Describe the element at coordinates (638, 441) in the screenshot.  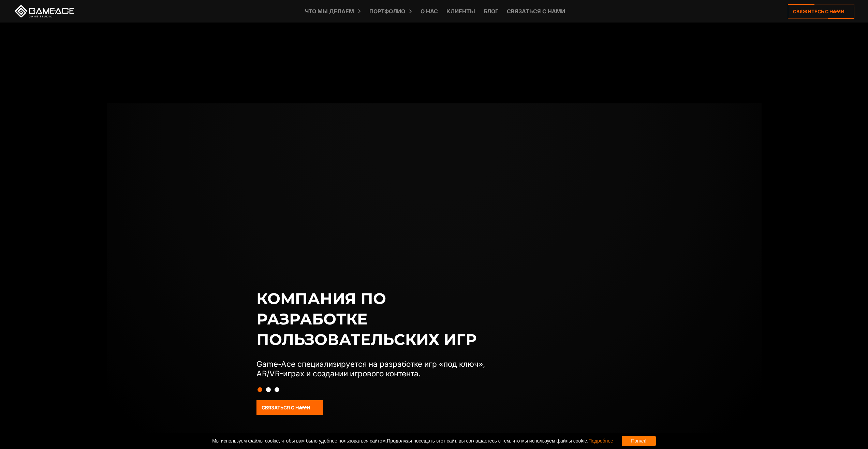
I see `ya-tr-span: Понял!` at that location.